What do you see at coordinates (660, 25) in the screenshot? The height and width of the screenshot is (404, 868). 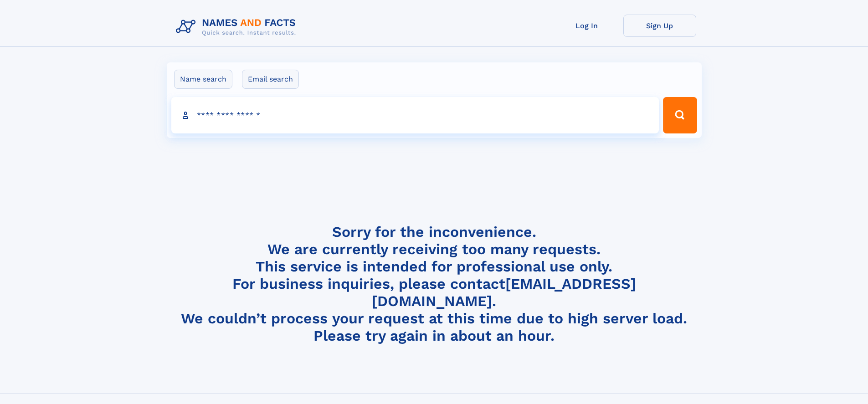 I see `a: Sign Up` at bounding box center [660, 25].